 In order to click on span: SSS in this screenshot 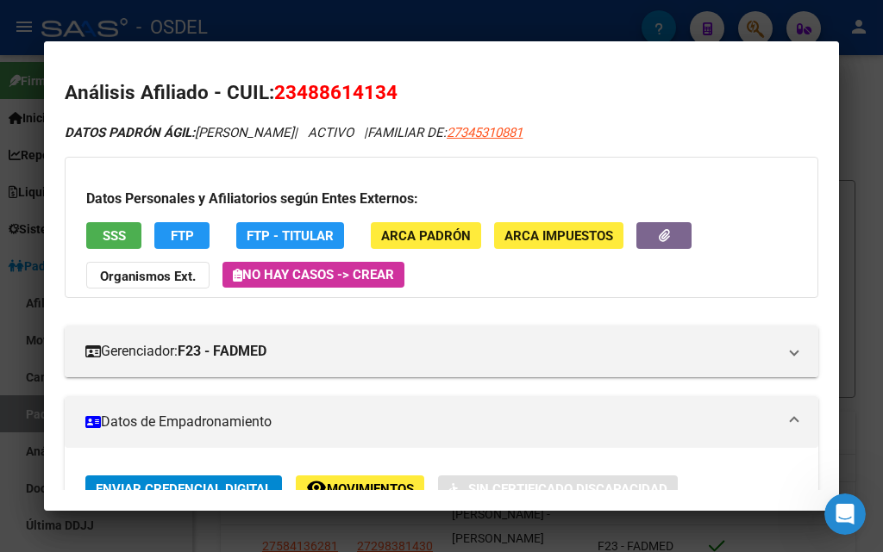, I will do `click(114, 236)`.